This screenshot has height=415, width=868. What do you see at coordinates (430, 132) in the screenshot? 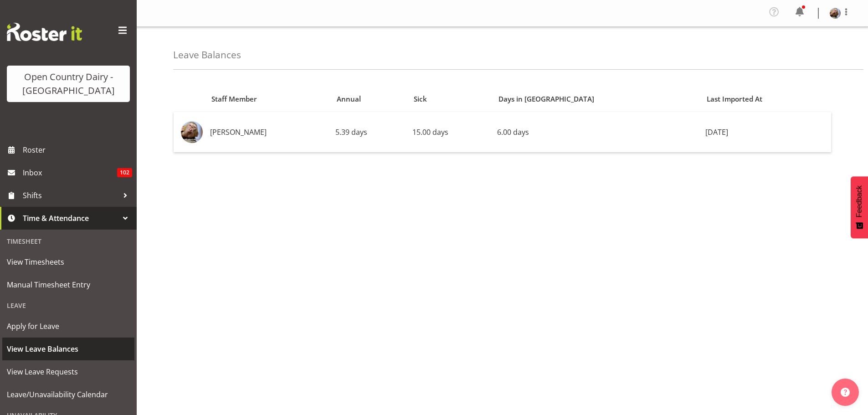
I see `span: 15.00 days` at bounding box center [430, 132].